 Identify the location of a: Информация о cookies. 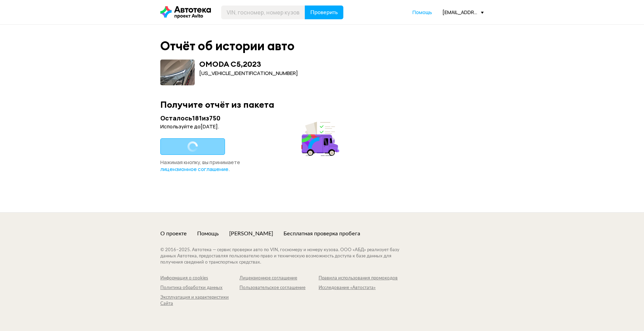
(200, 278).